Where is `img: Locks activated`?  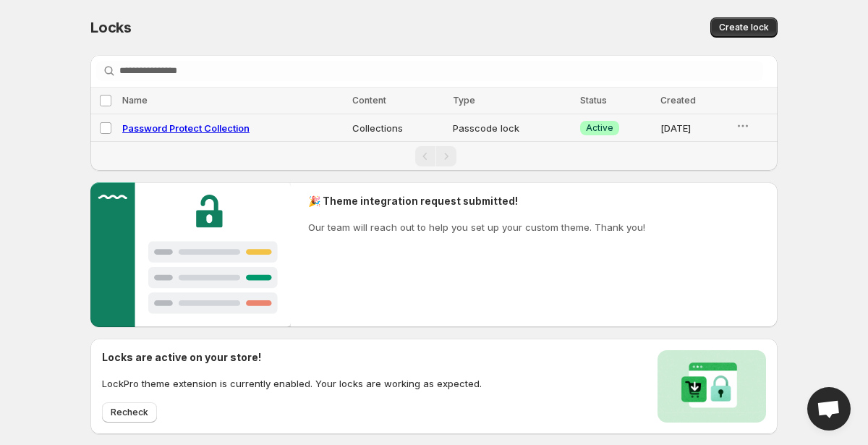
img: Locks activated is located at coordinates (712, 386).